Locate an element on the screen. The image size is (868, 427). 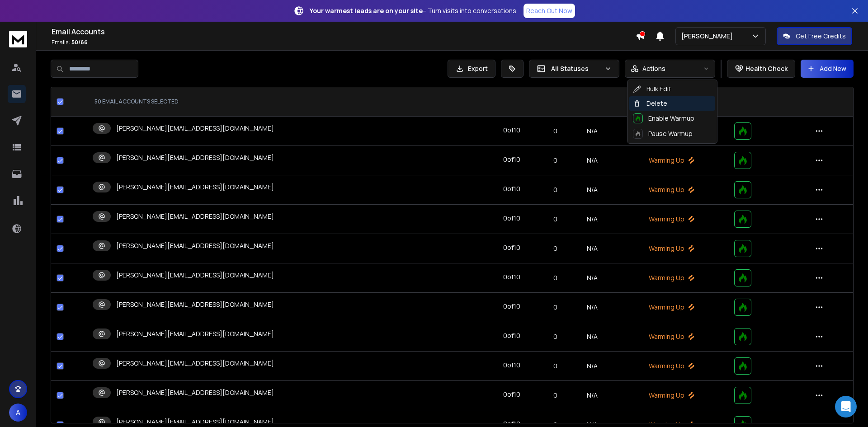
span: 50 / 66 is located at coordinates (80, 42).